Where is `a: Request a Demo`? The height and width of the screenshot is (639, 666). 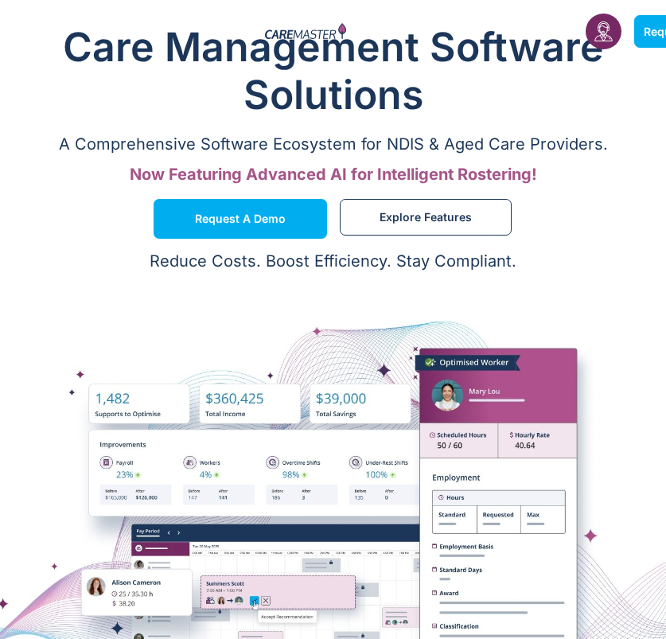 a: Request a Demo is located at coordinates (240, 219).